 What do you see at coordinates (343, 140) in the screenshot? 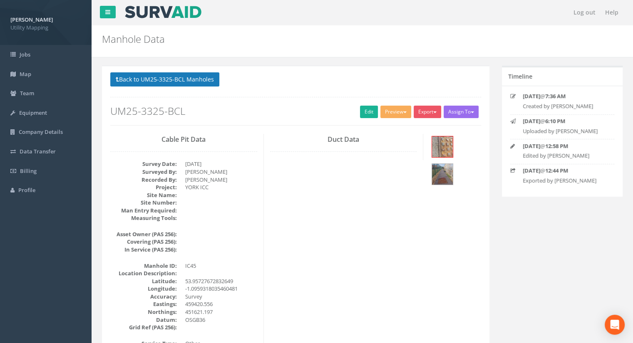
I see `h3: Duct Data` at bounding box center [343, 140].